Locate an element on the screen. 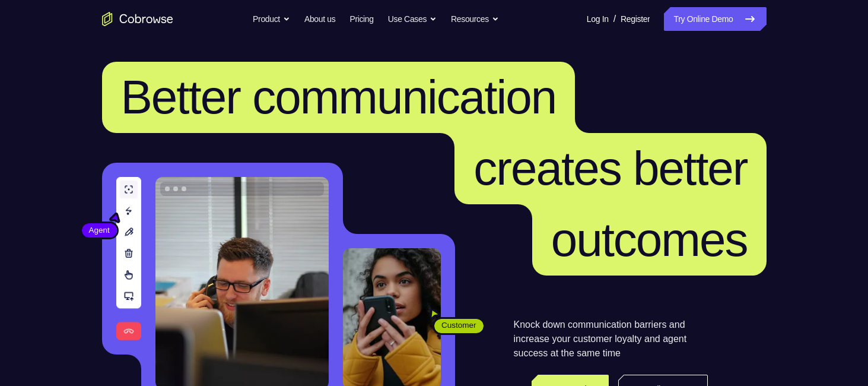  a: Go to the home page is located at coordinates (138, 19).